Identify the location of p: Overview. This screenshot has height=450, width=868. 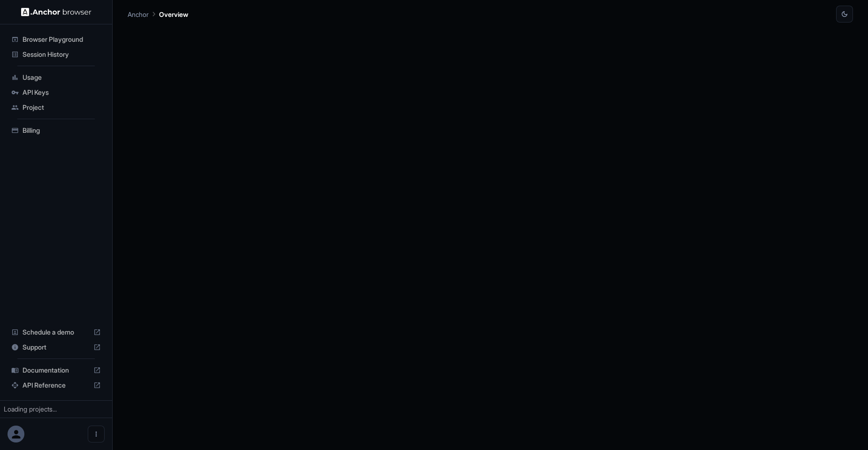
(174, 14).